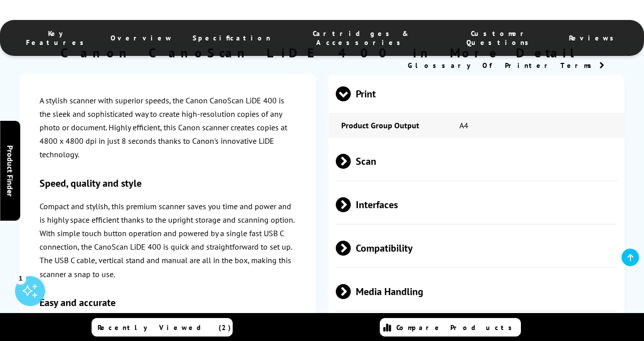 This screenshot has height=341, width=644. I want to click on a: Recently Viewed (2), so click(162, 327).